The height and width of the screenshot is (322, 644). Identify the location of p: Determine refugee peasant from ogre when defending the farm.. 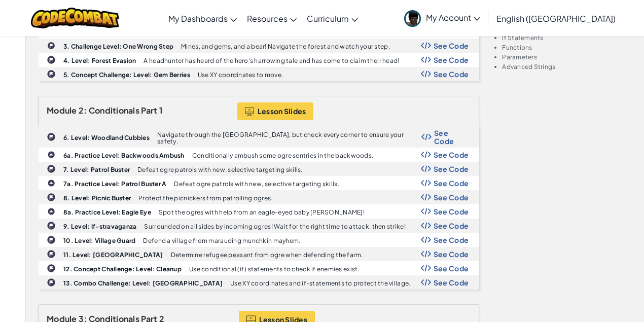
(267, 255).